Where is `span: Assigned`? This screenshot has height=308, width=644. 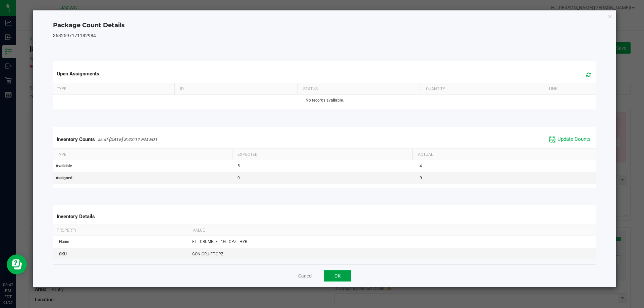
span: Assigned is located at coordinates (64, 178).